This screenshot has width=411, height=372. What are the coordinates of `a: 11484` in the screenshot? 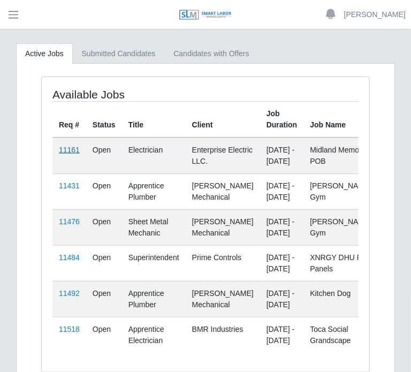 It's located at (69, 257).